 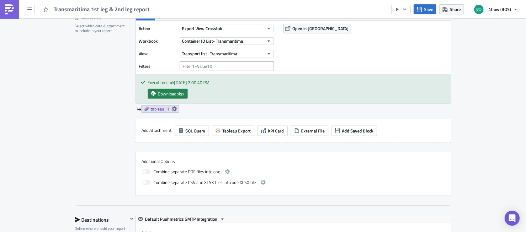 What do you see at coordinates (160, 109) in the screenshot?
I see `a: tableau_1` at bounding box center [160, 109].